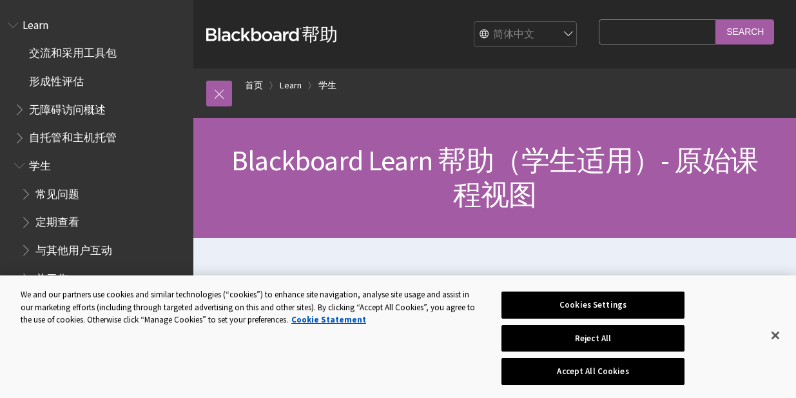 This screenshot has width=796, height=398. What do you see at coordinates (775, 335) in the screenshot?
I see `button: Close` at bounding box center [775, 335].